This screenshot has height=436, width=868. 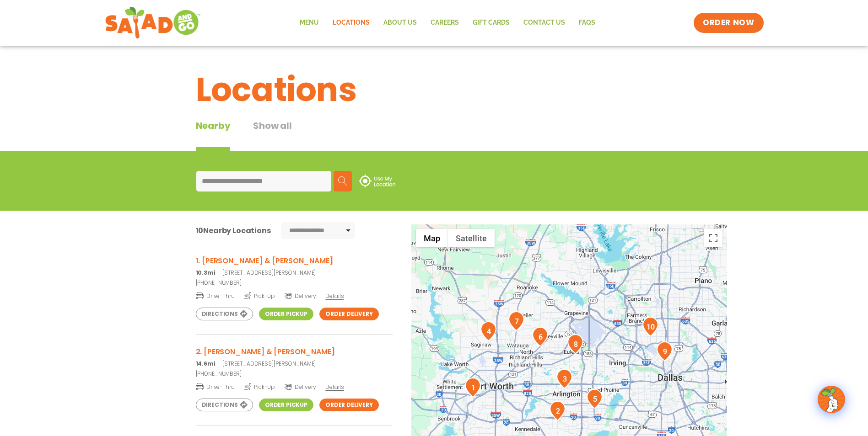 I want to click on a: Locations, so click(x=351, y=23).